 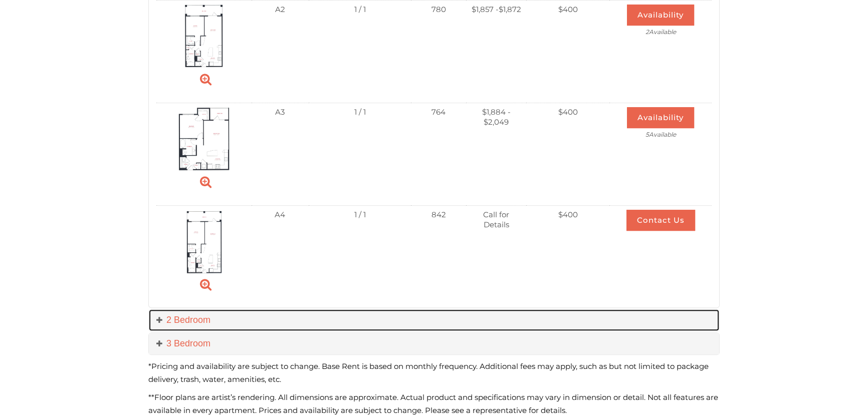 What do you see at coordinates (438, 128) in the screenshot?
I see `td: 764` at bounding box center [438, 128].